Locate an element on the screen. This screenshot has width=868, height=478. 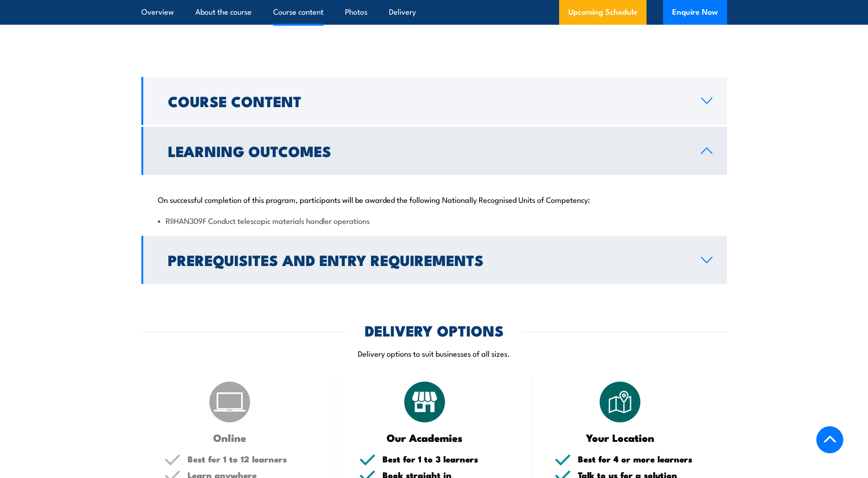
h2: Learning Outcomes is located at coordinates (427, 151).